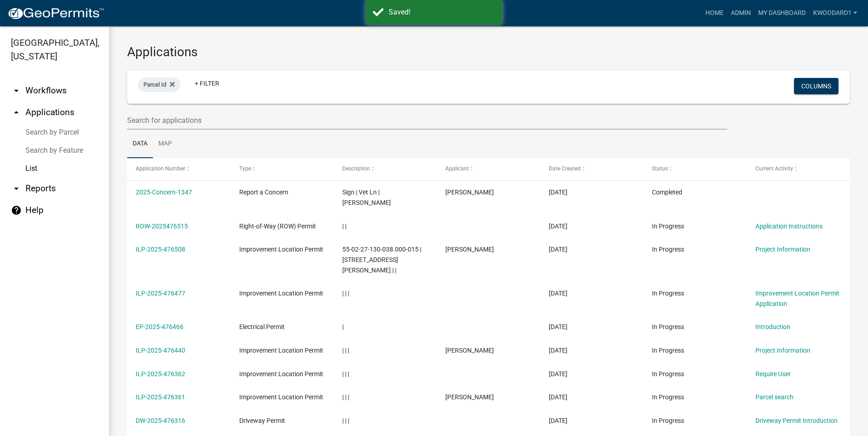 This screenshot has width=868, height=436. Describe the element at coordinates (469, 397) in the screenshot. I see `span: Tanner Sharp` at that location.